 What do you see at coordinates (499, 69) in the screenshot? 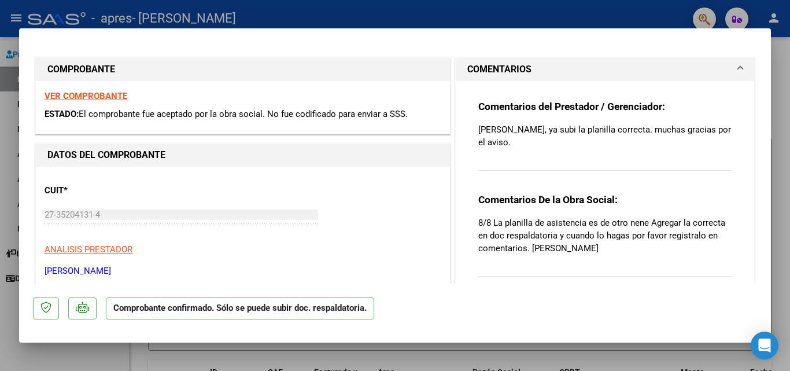
I see `h1: COMENTARIOS` at bounding box center [499, 69].